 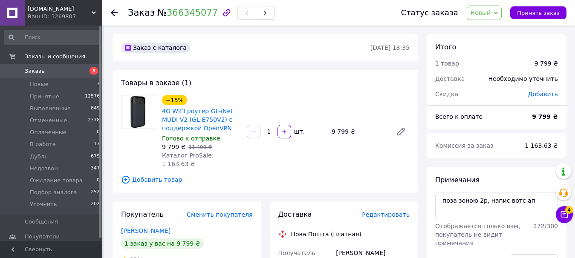 What do you see at coordinates (543, 94) in the screenshot?
I see `span: Добавить` at bounding box center [543, 94].